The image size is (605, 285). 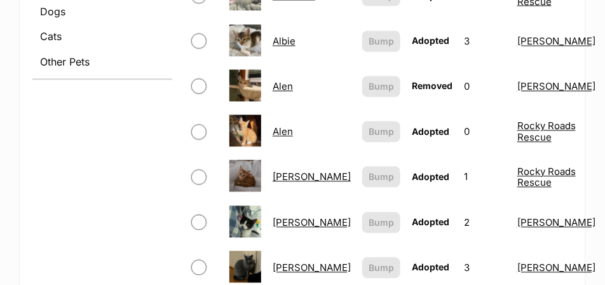 I want to click on span: Removed, so click(x=432, y=86).